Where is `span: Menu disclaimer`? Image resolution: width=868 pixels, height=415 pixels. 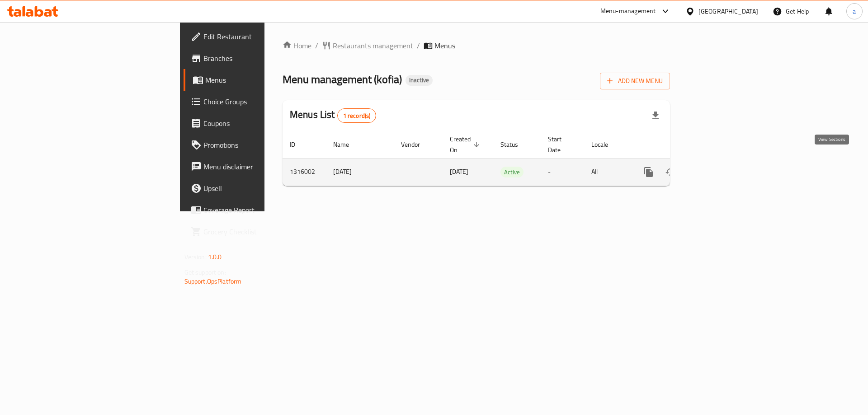
span: Menu disclaimer is located at coordinates (260, 167).